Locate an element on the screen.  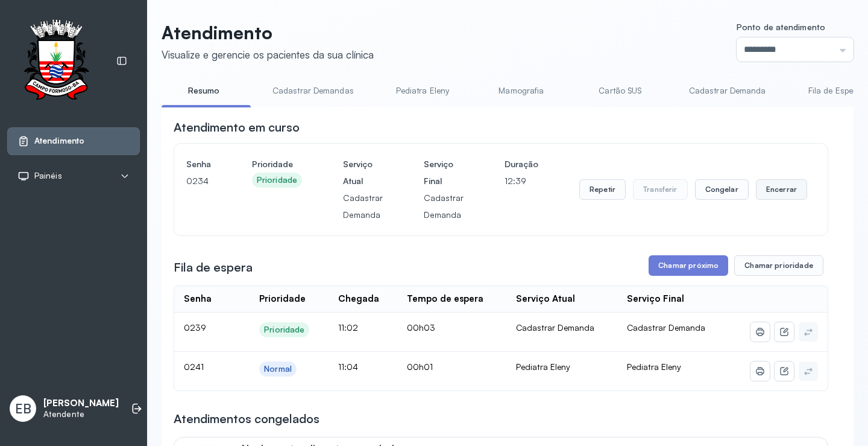
h3: Atendimento em curso is located at coordinates (236, 127).